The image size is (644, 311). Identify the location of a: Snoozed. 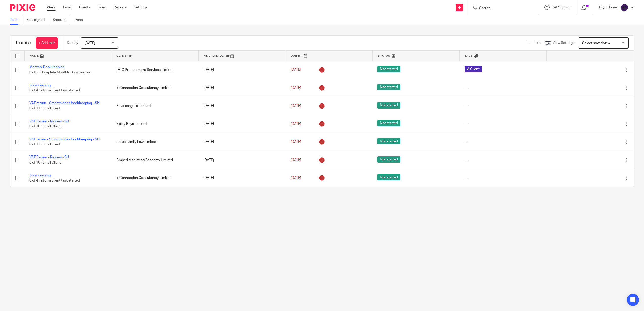
(61, 20).